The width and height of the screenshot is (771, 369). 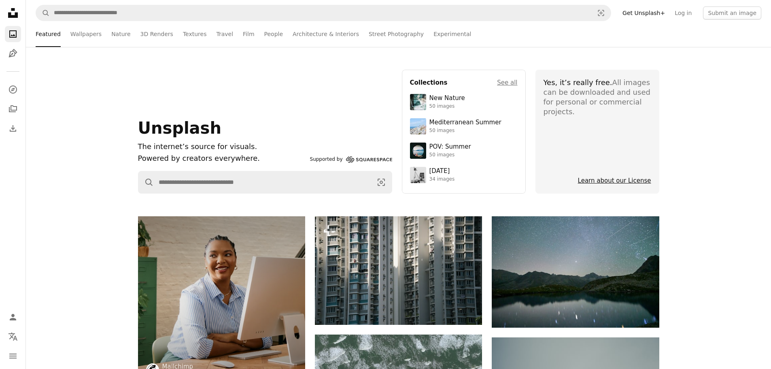 What do you see at coordinates (13, 14) in the screenshot?
I see `a: Home — Unsplash` at bounding box center [13, 14].